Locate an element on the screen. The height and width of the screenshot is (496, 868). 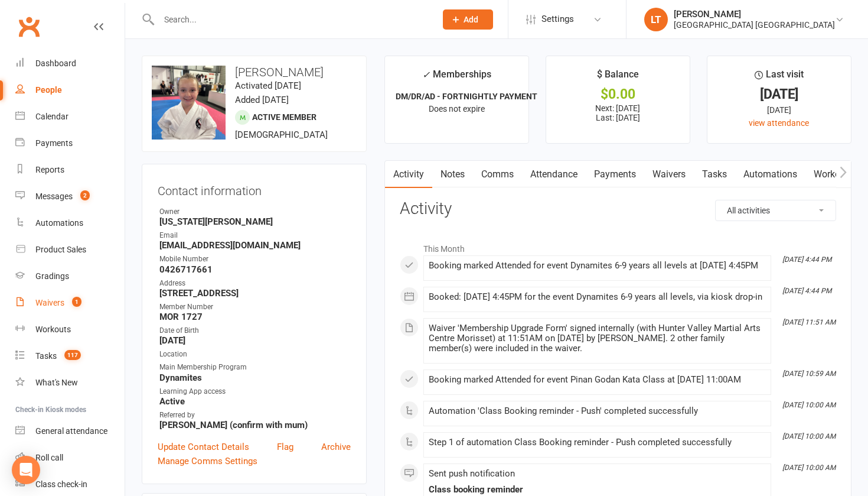
a: Notes is located at coordinates (453, 174).